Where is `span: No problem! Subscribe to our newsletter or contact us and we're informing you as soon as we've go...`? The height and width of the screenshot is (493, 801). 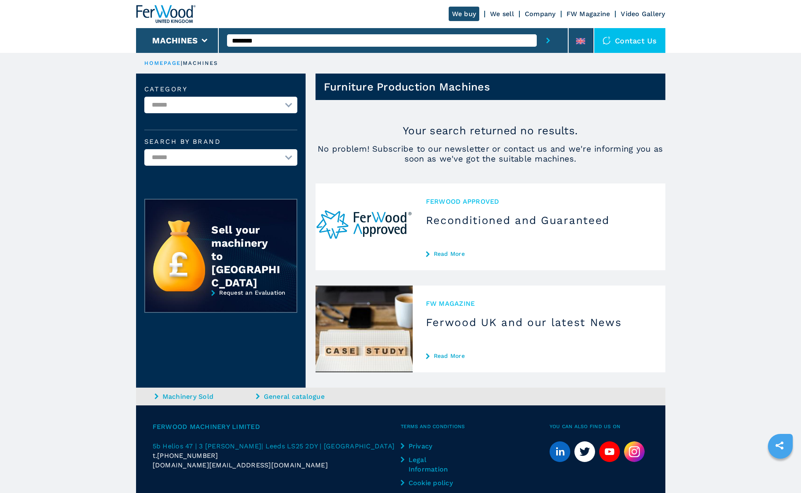
span: No problem! Subscribe to our newsletter or contact us and we're informing you as soon as we've go... is located at coordinates (490, 154).